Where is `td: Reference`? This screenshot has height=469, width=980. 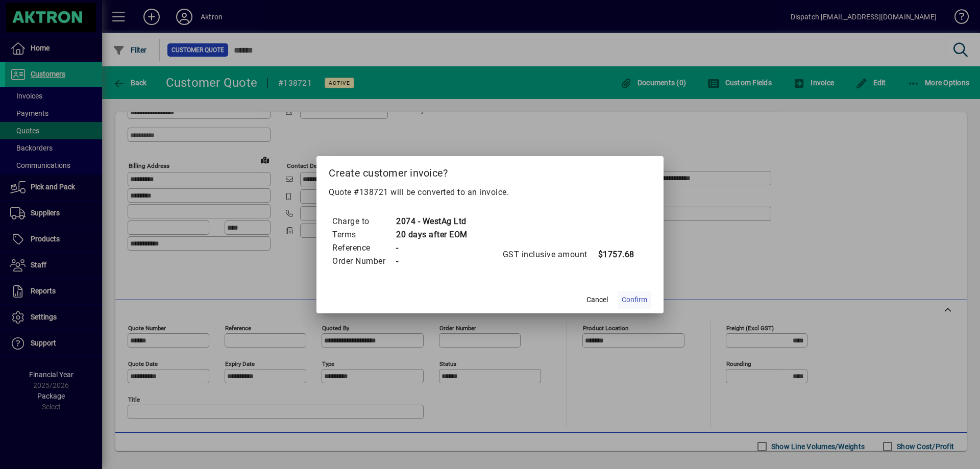 td: Reference is located at coordinates (363, 248).